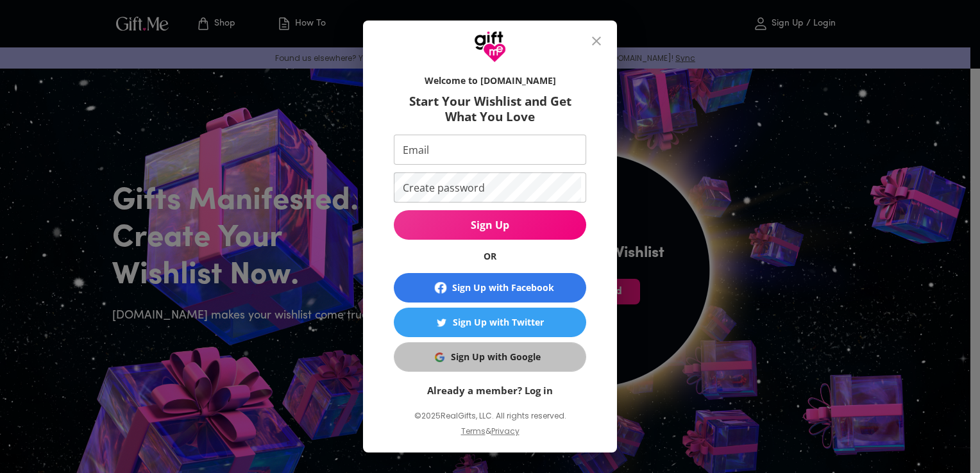  I want to click on img: Sign Up with Google, so click(439, 357).